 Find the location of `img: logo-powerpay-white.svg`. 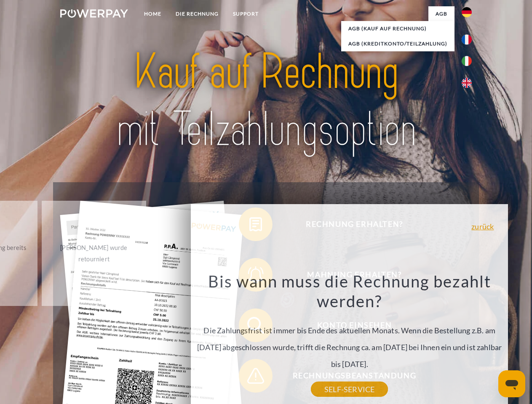

img: logo-powerpay-white.svg is located at coordinates (94, 14).